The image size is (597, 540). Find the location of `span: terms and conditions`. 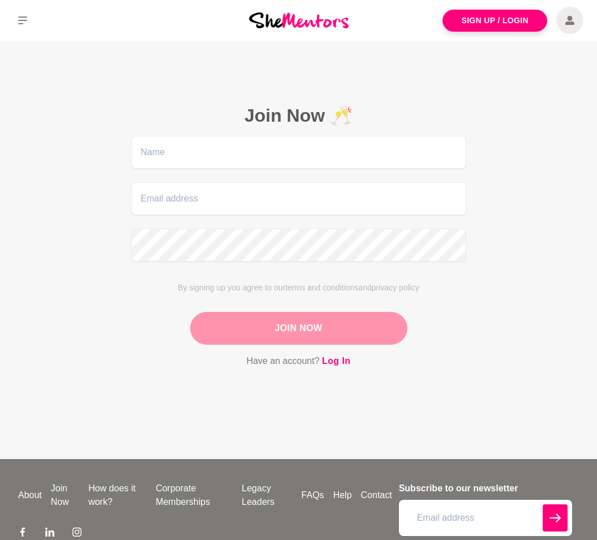

span: terms and conditions is located at coordinates (321, 287).